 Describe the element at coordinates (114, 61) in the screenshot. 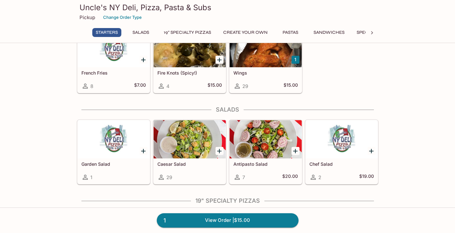

I see `a: French Fries8$7.00` at that location.